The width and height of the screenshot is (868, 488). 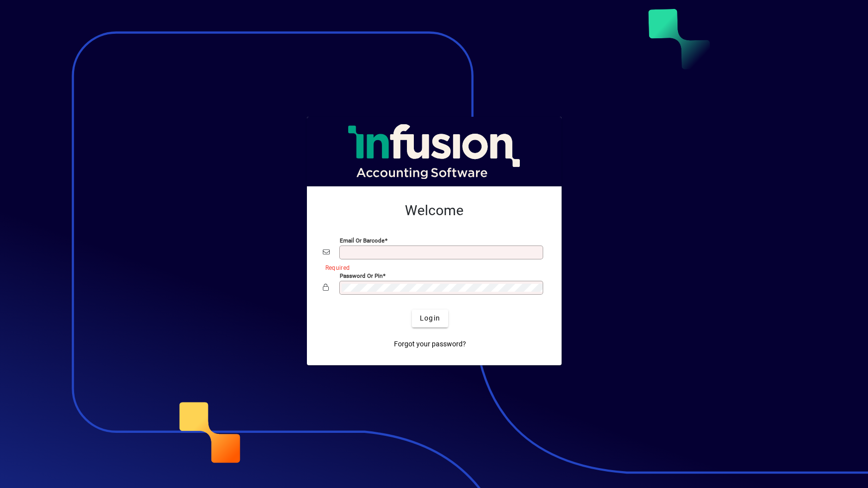 I want to click on mat-error: Required, so click(x=432, y=267).